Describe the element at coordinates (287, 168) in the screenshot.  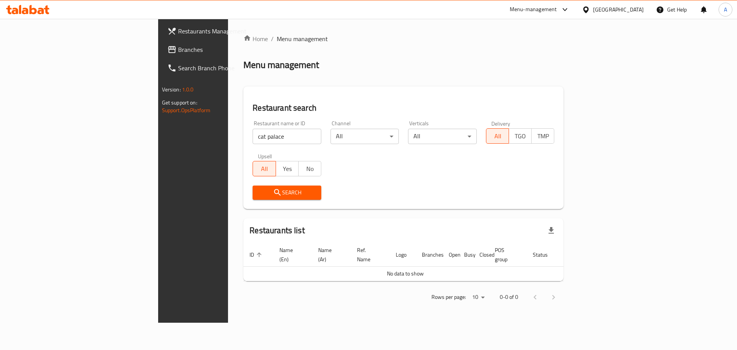
I see `button: Yes` at that location.